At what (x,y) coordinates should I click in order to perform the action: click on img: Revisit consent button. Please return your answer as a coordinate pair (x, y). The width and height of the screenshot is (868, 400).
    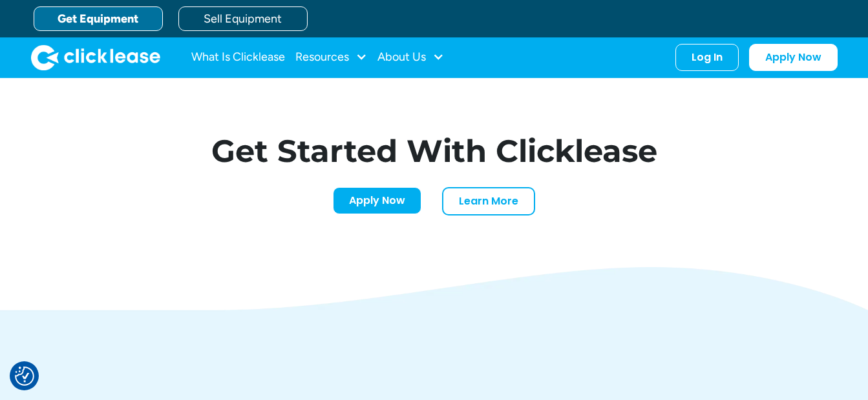
    Looking at the image, I should click on (25, 377).